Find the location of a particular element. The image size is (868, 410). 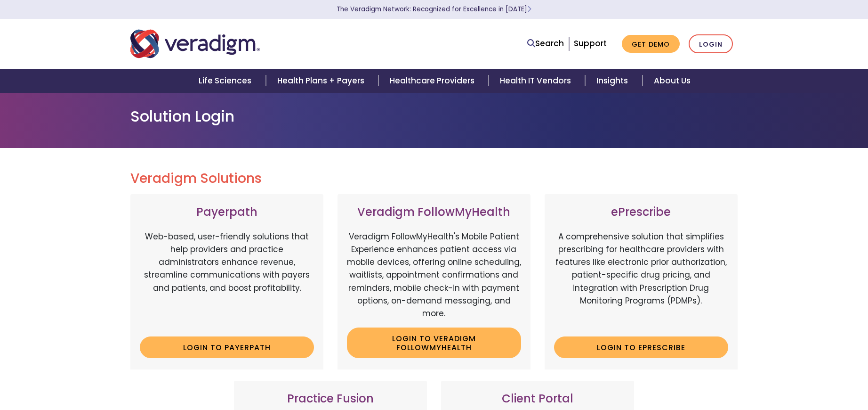

a: Health IT Vendors is located at coordinates (537, 81).